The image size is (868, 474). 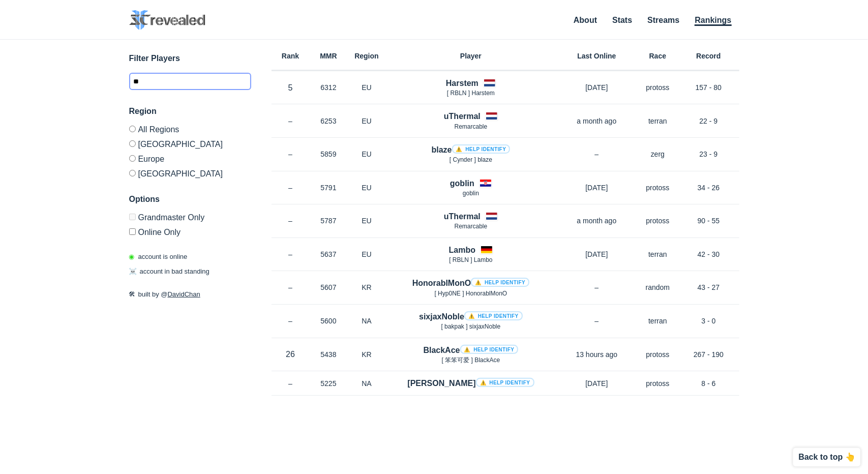 What do you see at coordinates (709, 321) in the screenshot?
I see `p: 3 - 0` at bounding box center [709, 321].